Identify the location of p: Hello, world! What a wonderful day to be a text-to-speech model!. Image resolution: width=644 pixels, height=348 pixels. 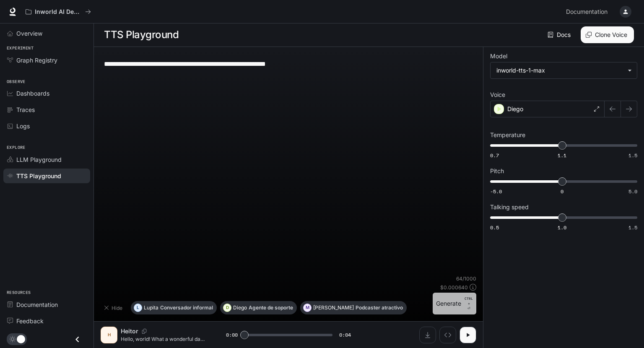
(163, 339).